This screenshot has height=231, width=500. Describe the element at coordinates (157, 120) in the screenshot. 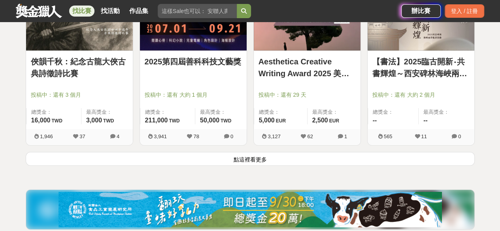

I see `span: 211,000` at that location.